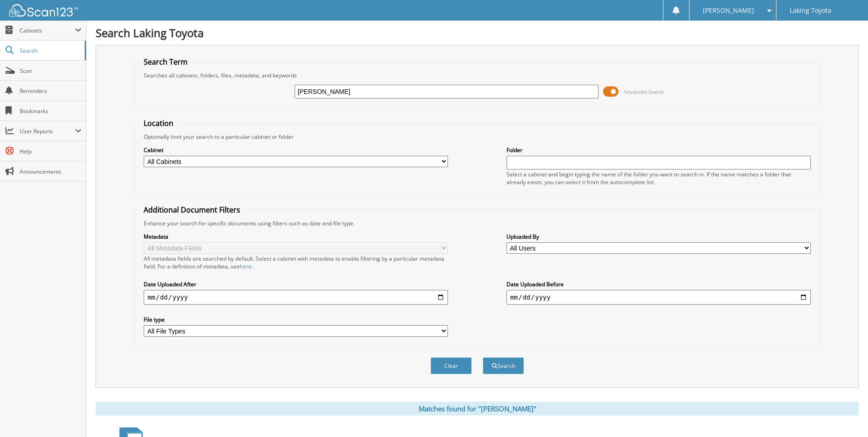  What do you see at coordinates (50, 70) in the screenshot?
I see `span: Scan` at bounding box center [50, 70].